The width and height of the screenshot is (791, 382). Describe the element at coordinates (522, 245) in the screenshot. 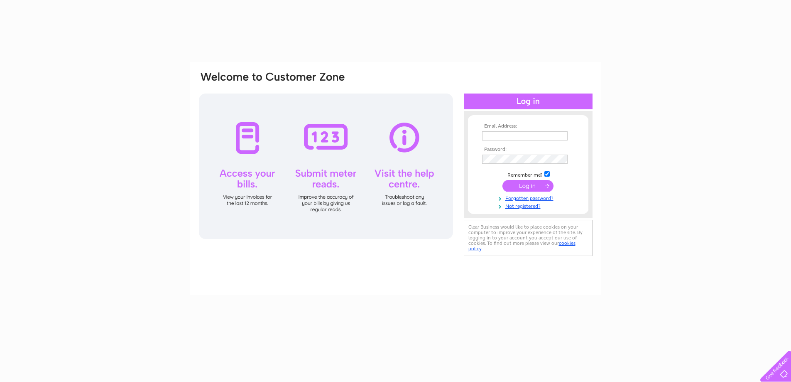

I see `a: cookies policy` at that location.